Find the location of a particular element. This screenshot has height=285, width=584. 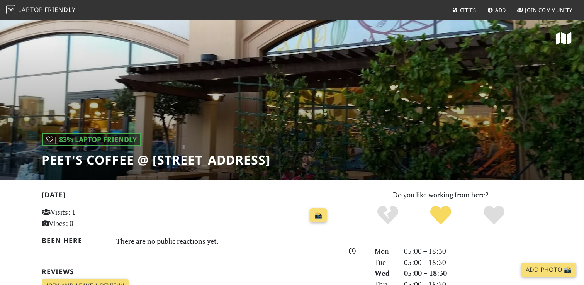

div: Wed is located at coordinates (385, 273).